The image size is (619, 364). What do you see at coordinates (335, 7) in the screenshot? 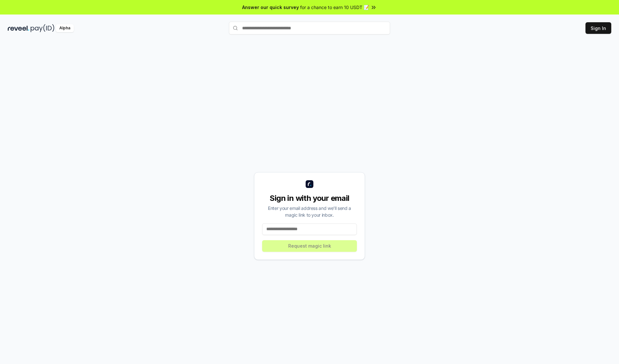
I see `span: for a chance to earn 10 USDT 📝` at bounding box center [335, 7].